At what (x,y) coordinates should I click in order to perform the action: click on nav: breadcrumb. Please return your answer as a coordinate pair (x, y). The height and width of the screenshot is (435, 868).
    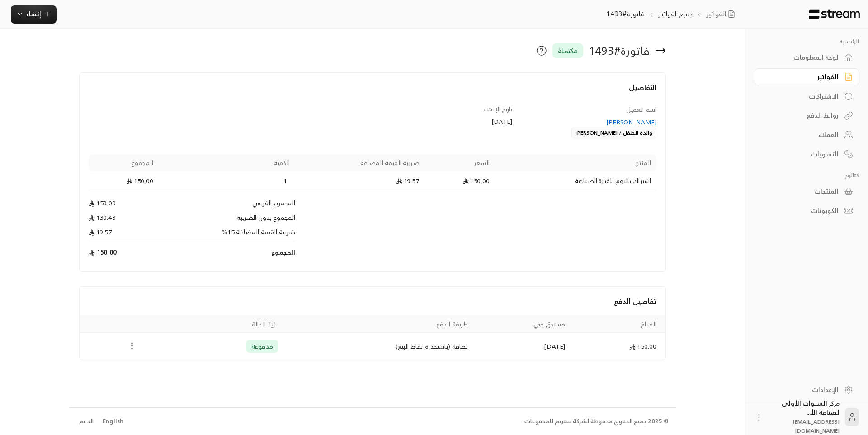
    Looking at the image, I should click on (672, 14).